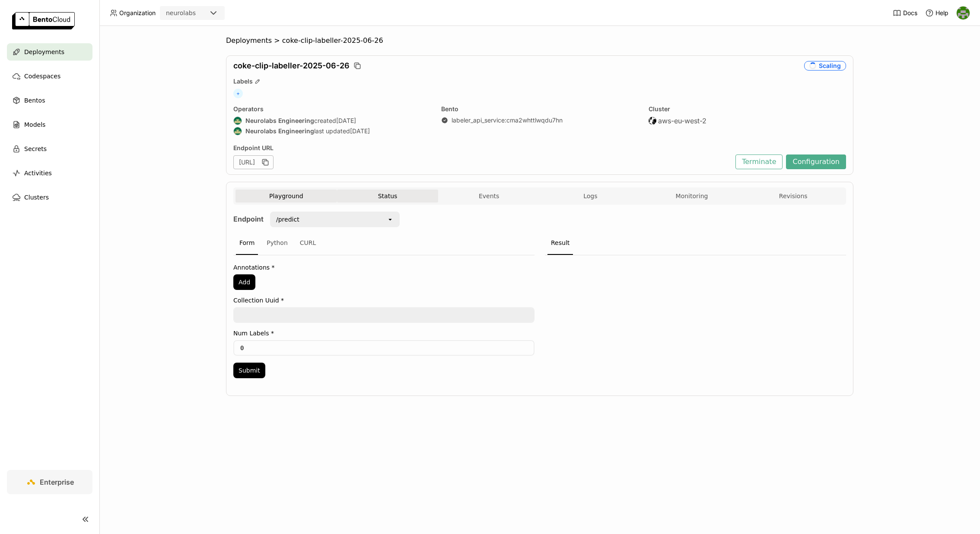 This screenshot has height=534, width=980. What do you see at coordinates (43, 20) in the screenshot?
I see `img: logo` at bounding box center [43, 20].